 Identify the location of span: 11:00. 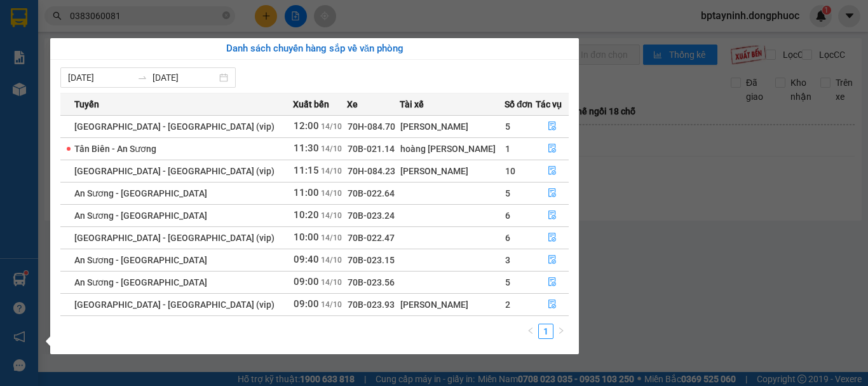
(306, 193).